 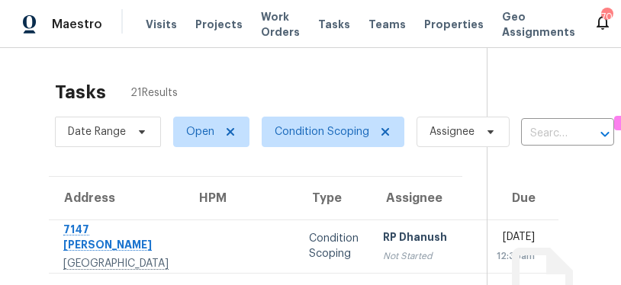 I want to click on div: Condition Scoping, so click(x=333, y=246).